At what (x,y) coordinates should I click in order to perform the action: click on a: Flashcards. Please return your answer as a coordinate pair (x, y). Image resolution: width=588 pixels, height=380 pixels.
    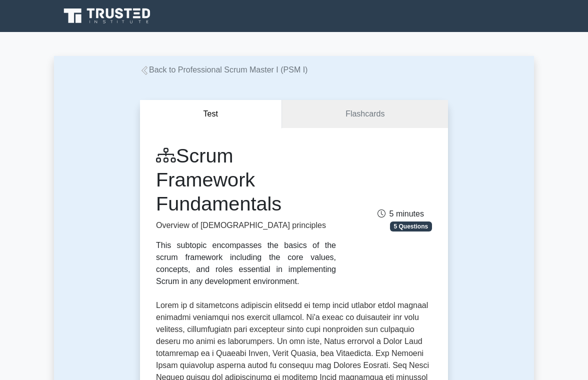
    Looking at the image, I should click on (365, 114).